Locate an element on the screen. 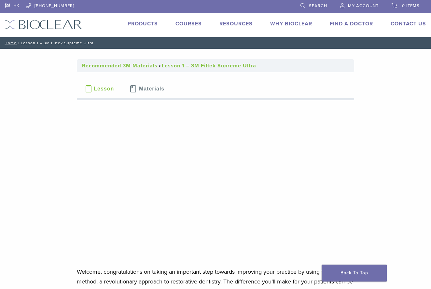 The image size is (431, 289). a: Resources is located at coordinates (236, 24).